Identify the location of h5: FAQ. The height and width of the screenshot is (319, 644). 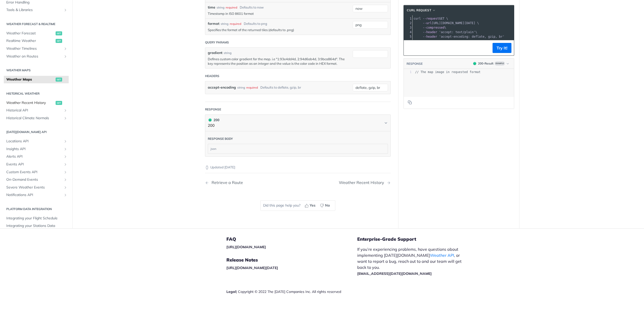
(292, 239).